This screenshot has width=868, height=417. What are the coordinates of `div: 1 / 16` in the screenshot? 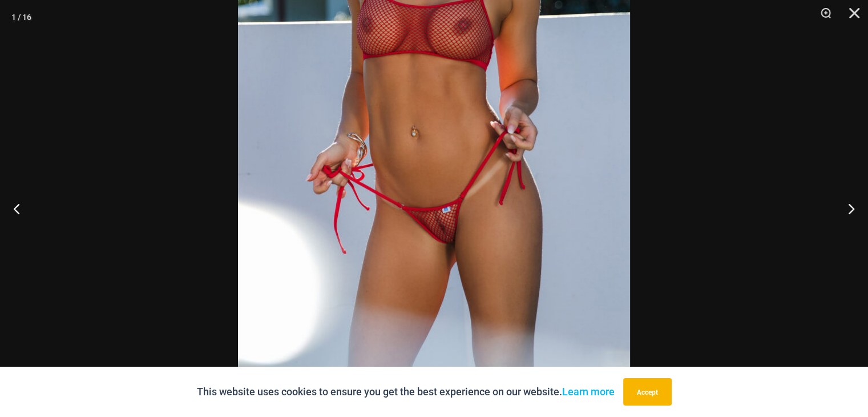 It's located at (21, 17).